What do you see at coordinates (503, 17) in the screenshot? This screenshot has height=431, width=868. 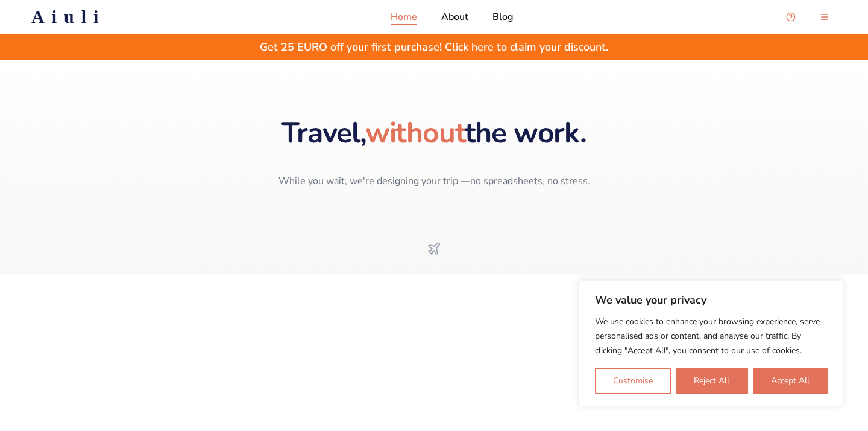 I see `a: Blog` at bounding box center [503, 17].